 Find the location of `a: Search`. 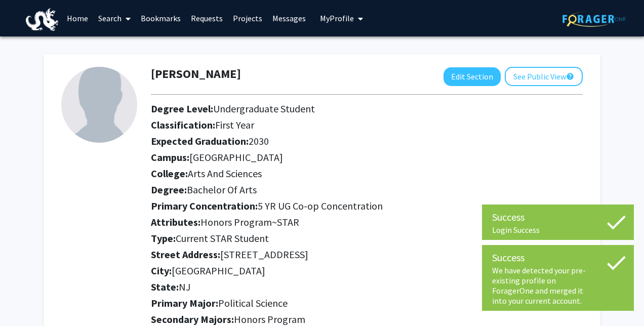

a: Search is located at coordinates (114, 19).